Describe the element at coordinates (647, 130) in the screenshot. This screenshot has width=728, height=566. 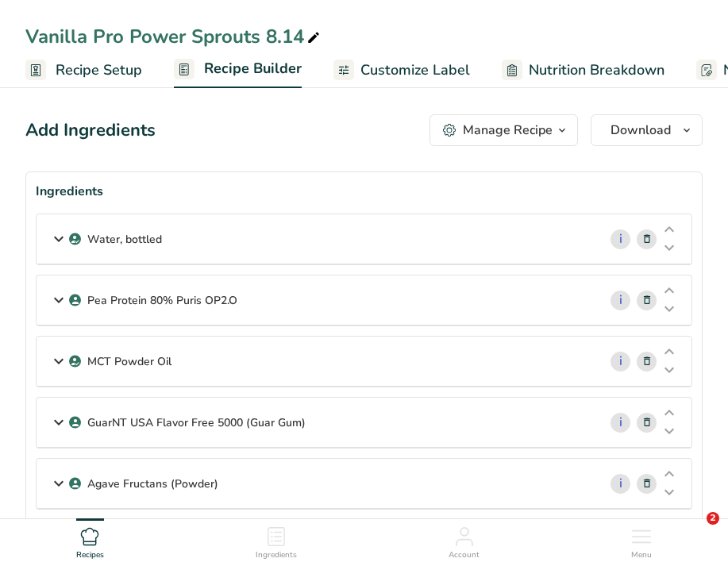
I see `button: Download` at that location.